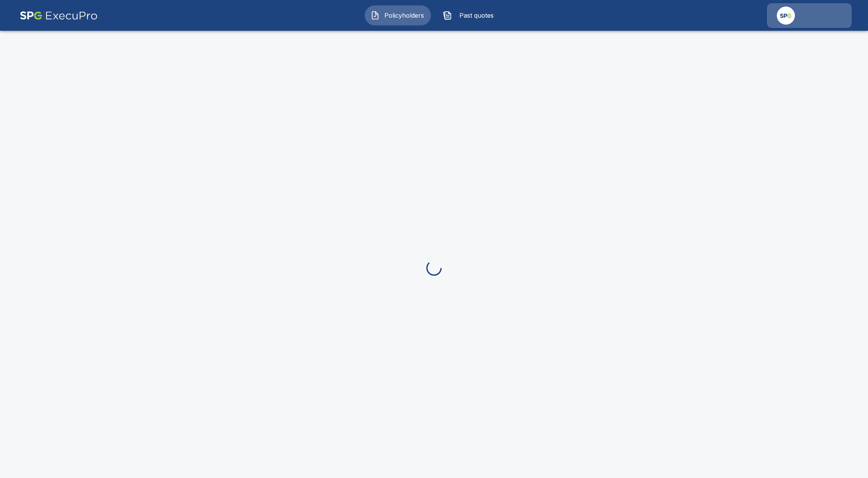  What do you see at coordinates (58, 16) in the screenshot?
I see `img: AA Logo` at bounding box center [58, 16].